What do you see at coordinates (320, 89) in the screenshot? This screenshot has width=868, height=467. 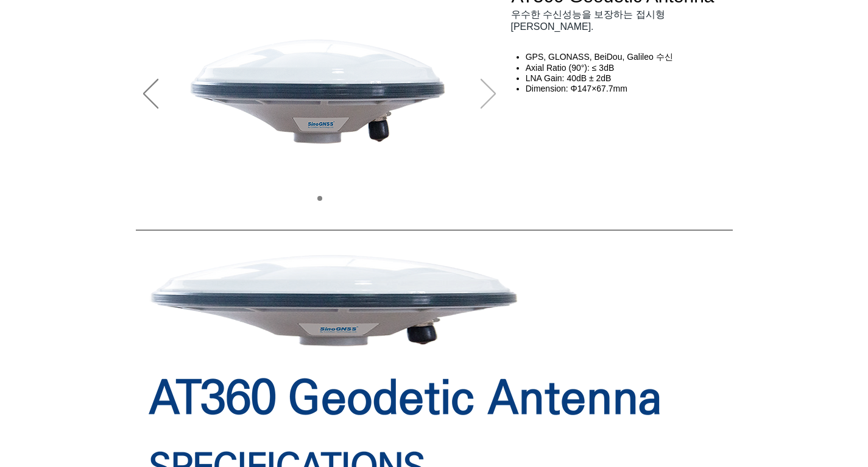 I see `img: AT360.png` at bounding box center [320, 89].